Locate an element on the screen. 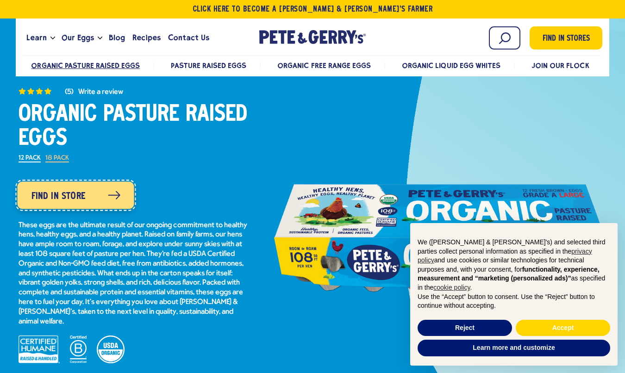 The height and width of the screenshot is (373, 625). button: Write a Review (opens pop-up) is located at coordinates (100, 92).